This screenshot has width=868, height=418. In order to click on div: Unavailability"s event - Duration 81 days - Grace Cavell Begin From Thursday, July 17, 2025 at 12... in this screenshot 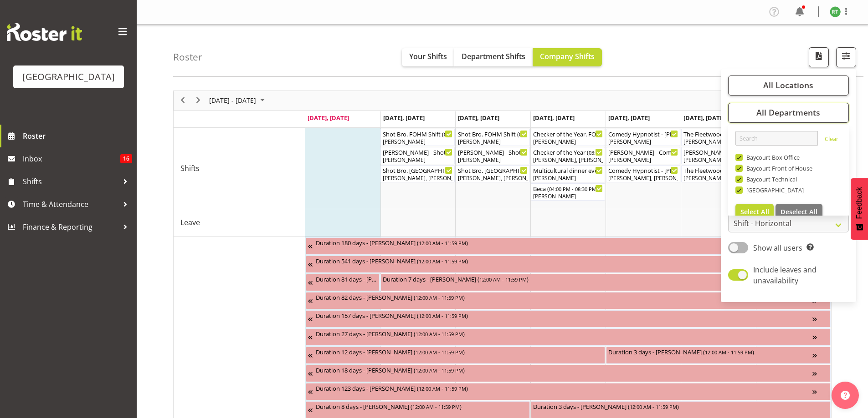, I will do `click(342, 283)`.